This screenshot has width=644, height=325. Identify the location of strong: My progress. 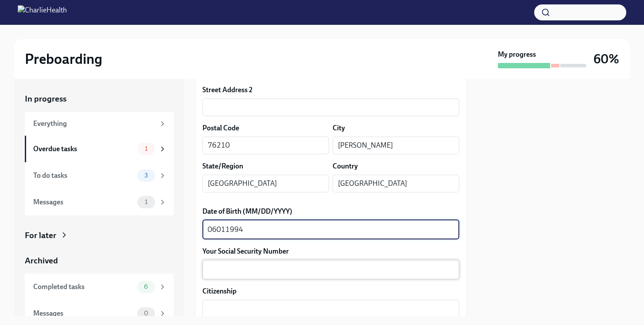
(517, 54).